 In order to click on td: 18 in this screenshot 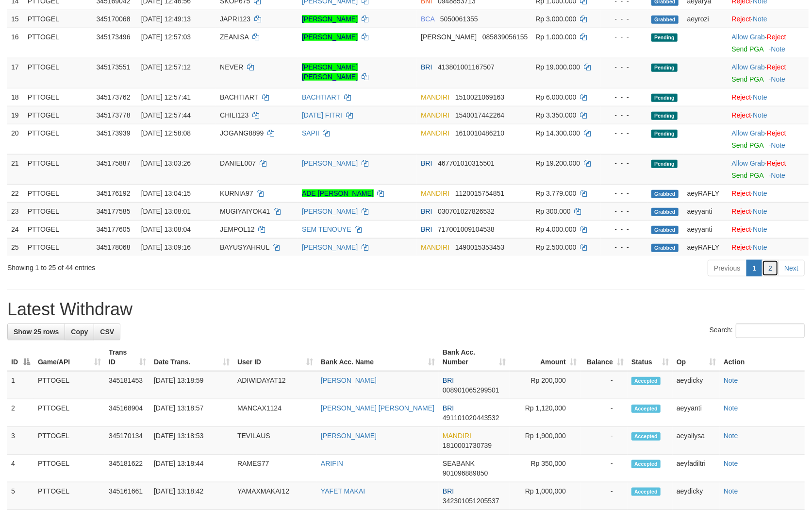, I will do `click(16, 97)`.